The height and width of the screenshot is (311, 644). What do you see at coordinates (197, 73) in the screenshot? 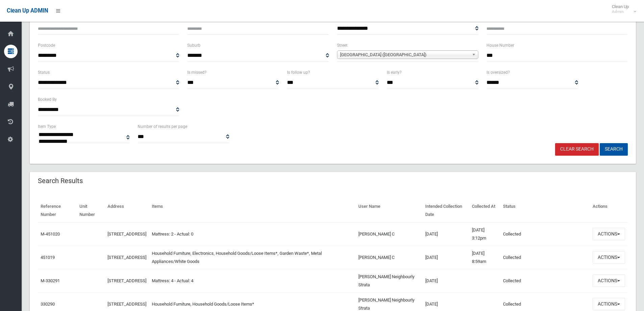
I see `label: Is missed?` at bounding box center [197, 73].